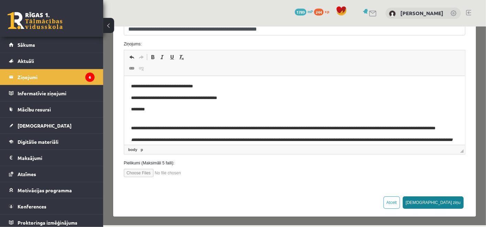 The image size is (486, 227). I want to click on a: Курсив (Ctrl+I), so click(59, 31).